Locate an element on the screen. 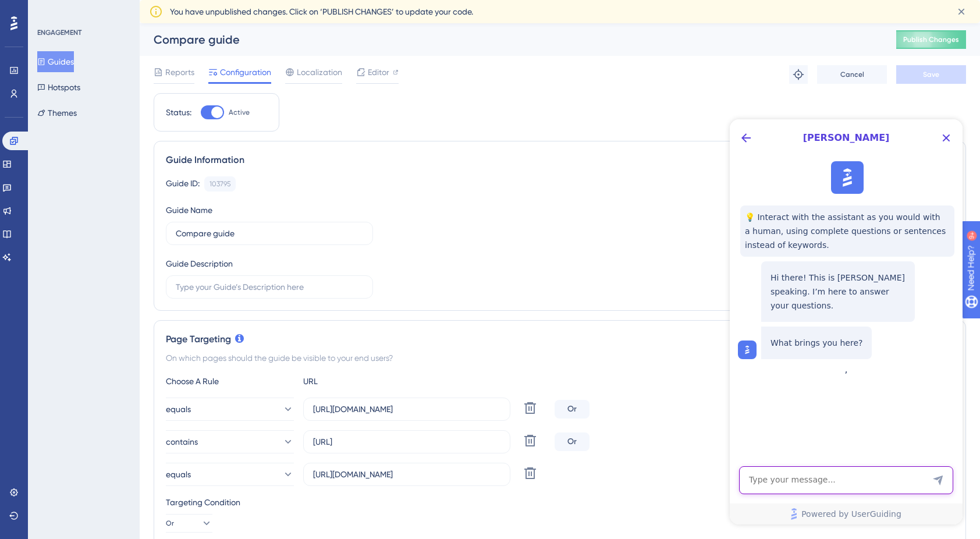 This screenshot has width=980, height=539. textarea: AI Assistant Text Input is located at coordinates (117, 361).